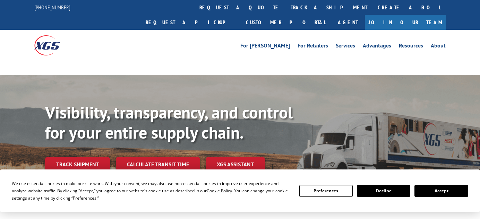 This screenshot has height=219, width=480. Describe the element at coordinates (219, 191) in the screenshot. I see `span: Cookie Policy` at that location.